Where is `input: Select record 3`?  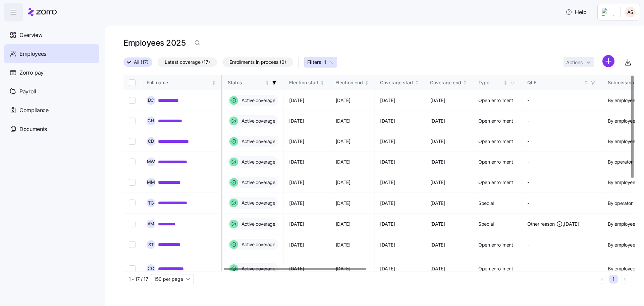 input: Select record 3 is located at coordinates (132, 142).